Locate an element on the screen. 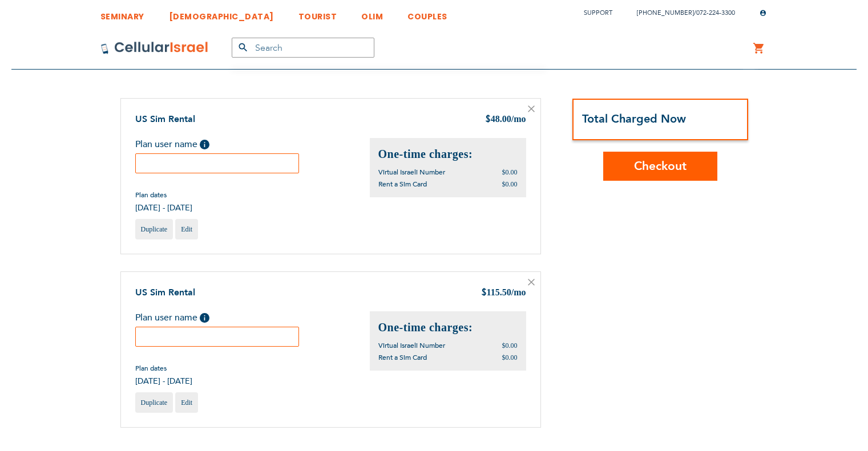 This screenshot has height=451, width=868. input: Search is located at coordinates (303, 48).